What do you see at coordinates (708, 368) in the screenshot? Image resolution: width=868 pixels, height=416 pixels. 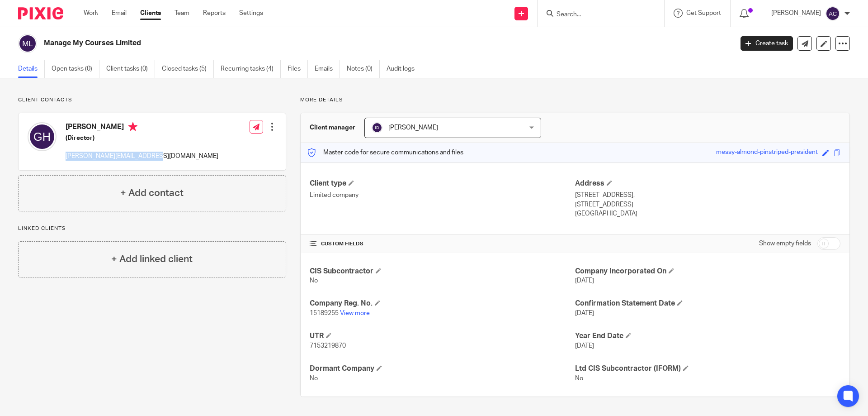 I see `h4: Ltd CIS Subcontractor (IFORM)` at bounding box center [708, 368].